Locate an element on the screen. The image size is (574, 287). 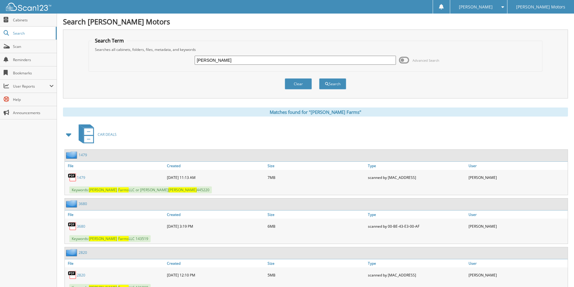
div: 7MB is located at coordinates (316, 177).